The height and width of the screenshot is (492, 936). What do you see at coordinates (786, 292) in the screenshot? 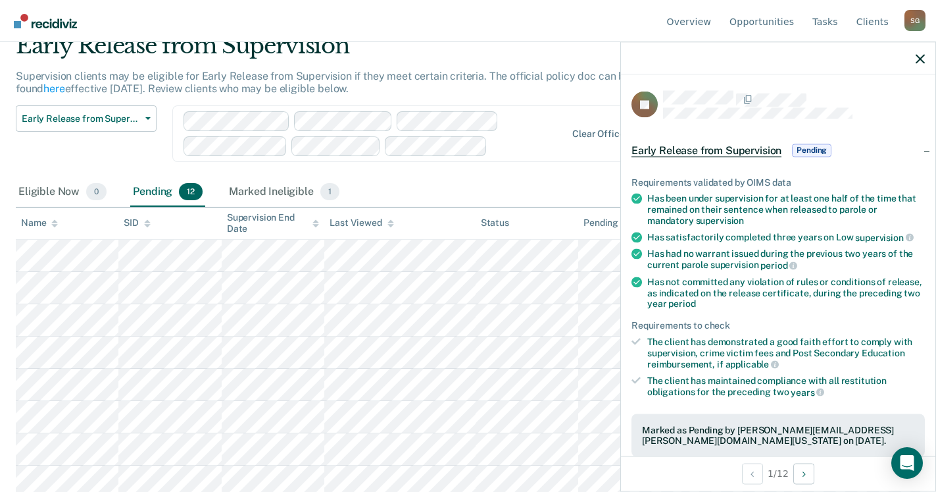
I see `div: Has not committed any violation of rules or conditions of release, as indicated on the release ce...` at bounding box center [786, 292].